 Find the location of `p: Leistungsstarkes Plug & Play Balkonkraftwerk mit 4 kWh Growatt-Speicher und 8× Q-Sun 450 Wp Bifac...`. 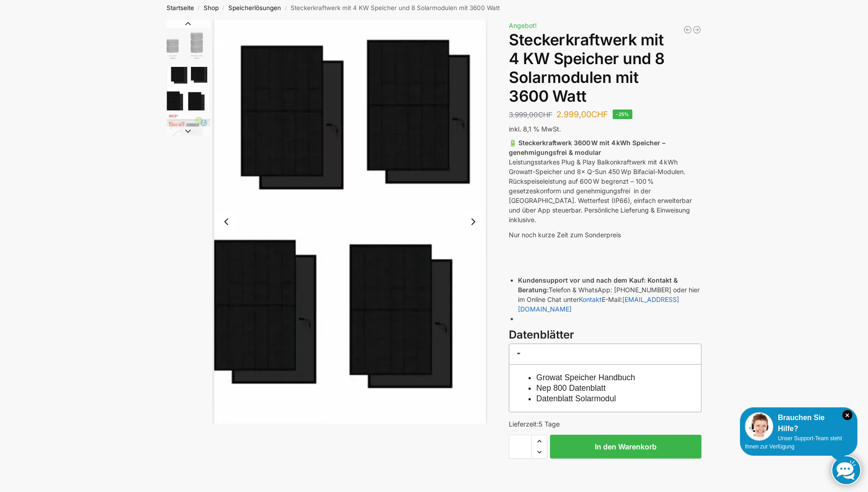

p: Leistungsstarkes Plug & Play Balkonkraftwerk mit 4 kWh Growatt-Speicher und 8× Q-Sun 450 Wp Bifac... is located at coordinates (606, 181).